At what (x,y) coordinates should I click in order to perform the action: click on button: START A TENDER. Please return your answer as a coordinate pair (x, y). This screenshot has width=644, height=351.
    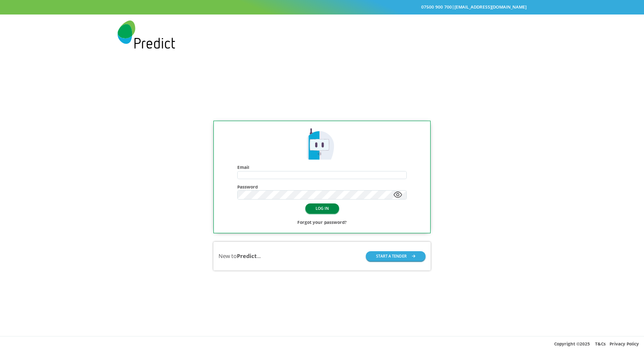
    Looking at the image, I should click on (396, 256).